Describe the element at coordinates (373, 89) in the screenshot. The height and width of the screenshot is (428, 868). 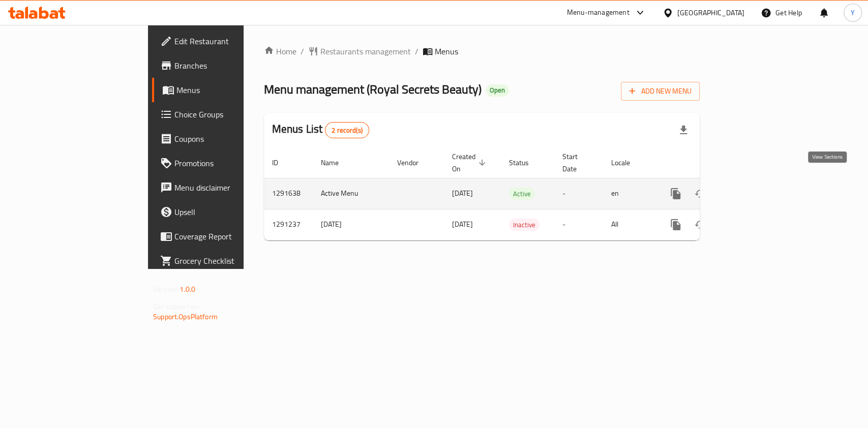
I see `span: Menu management ( Royal Secrets Beauty )` at that location.